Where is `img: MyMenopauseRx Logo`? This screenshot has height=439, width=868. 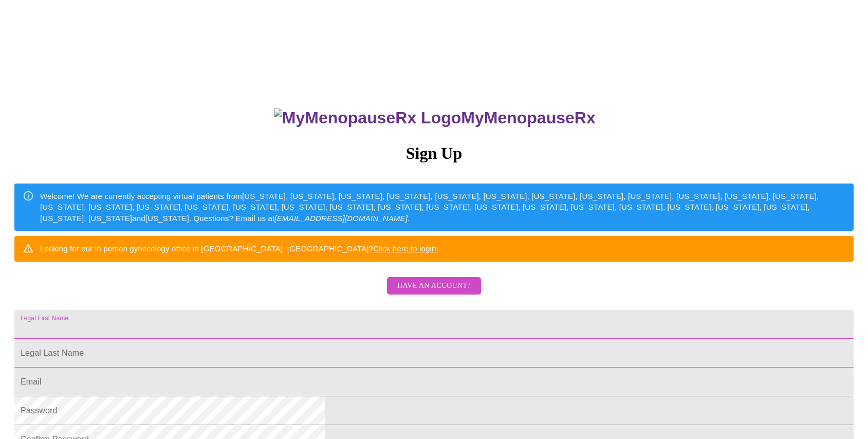
img: MyMenopauseRx Logo is located at coordinates (368, 118).